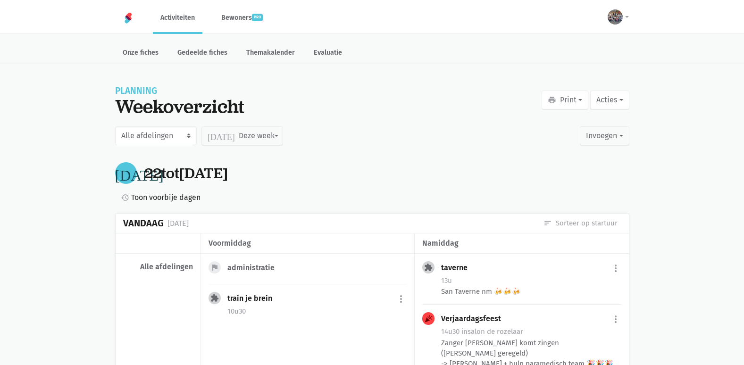  Describe the element at coordinates (580, 223) in the screenshot. I see `a: Sorteer op startuur` at that location.